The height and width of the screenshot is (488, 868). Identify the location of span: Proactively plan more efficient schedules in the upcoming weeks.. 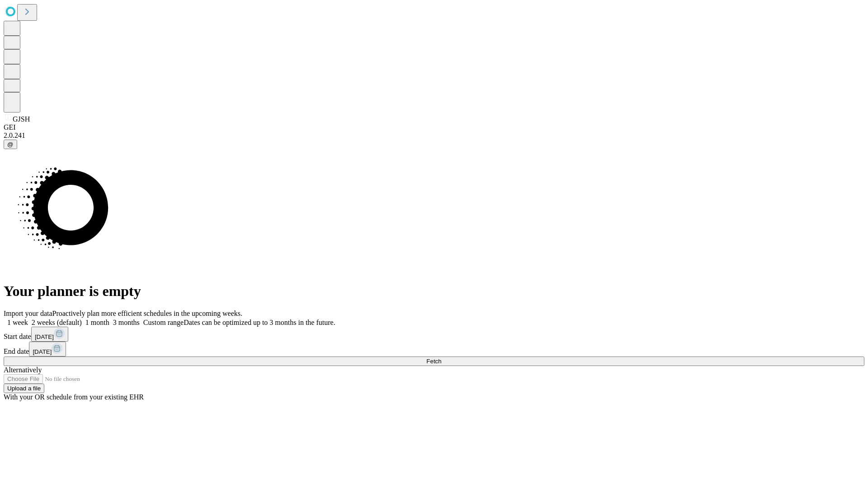
(147, 313).